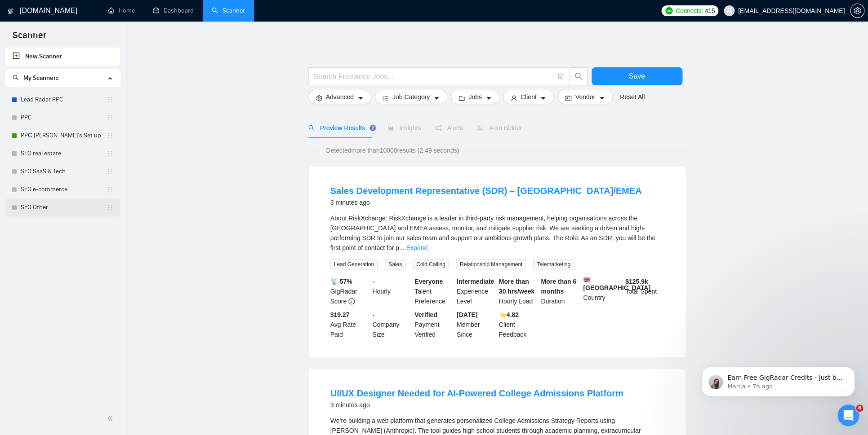 This screenshot has width=868, height=435. What do you see at coordinates (64, 208) in the screenshot?
I see `a: SEO Other` at bounding box center [64, 208].